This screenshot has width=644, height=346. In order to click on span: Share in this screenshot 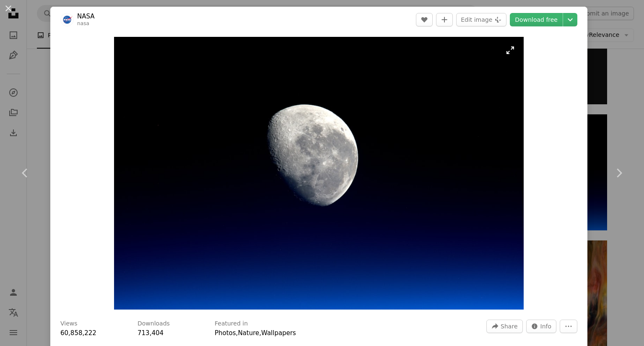, I will do `click(509, 327)`.